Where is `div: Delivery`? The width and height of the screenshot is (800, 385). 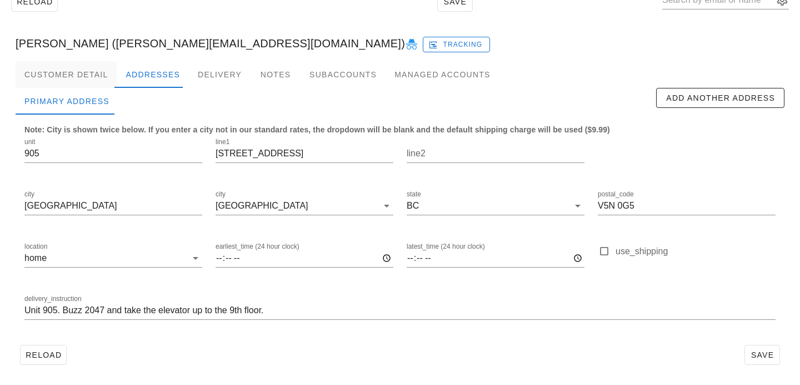 div: Delivery is located at coordinates (220, 74).